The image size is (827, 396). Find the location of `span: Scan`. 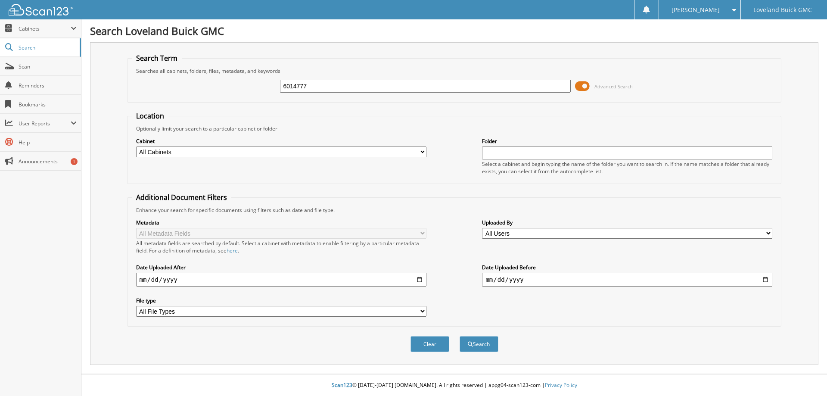

span: Scan is located at coordinates (47, 66).